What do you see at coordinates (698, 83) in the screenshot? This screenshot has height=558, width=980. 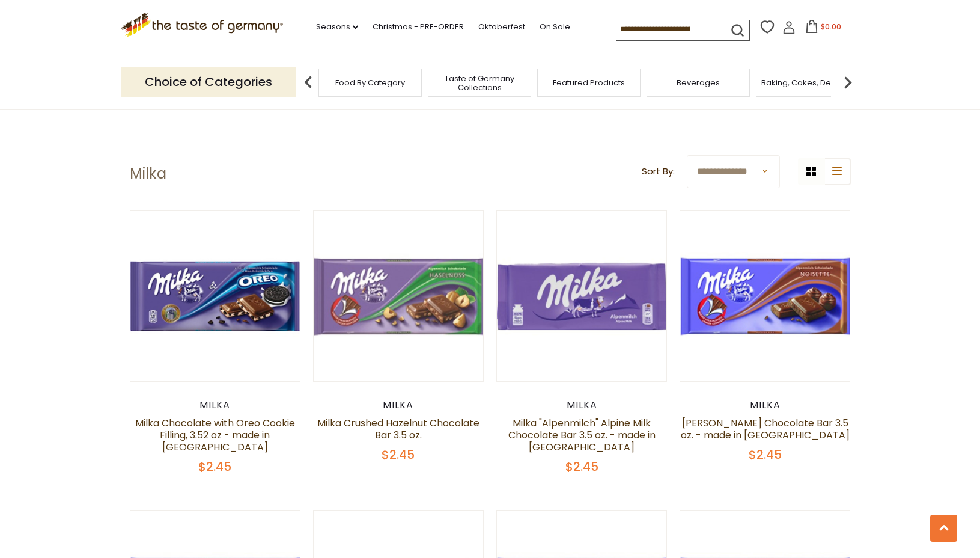 I see `a: Beverages` at bounding box center [698, 83].